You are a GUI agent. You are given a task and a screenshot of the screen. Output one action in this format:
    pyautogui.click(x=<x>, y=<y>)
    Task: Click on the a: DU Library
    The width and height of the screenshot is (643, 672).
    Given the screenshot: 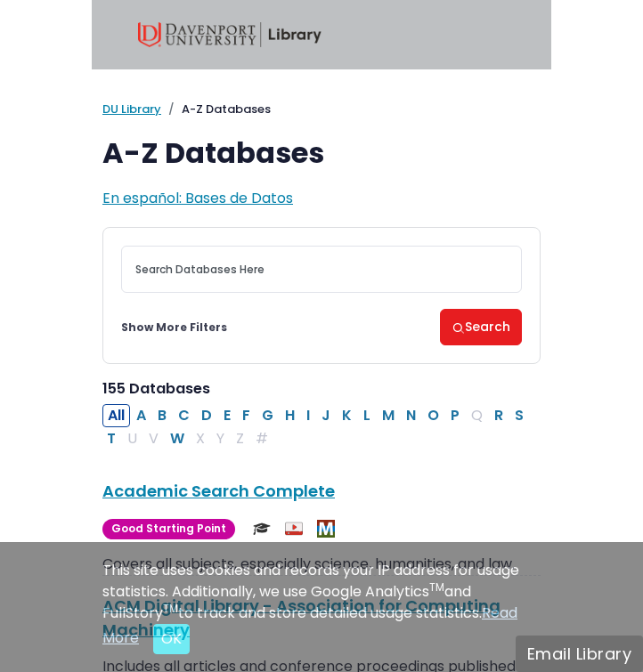 What is the action you would take?
    pyautogui.click(x=132, y=109)
    